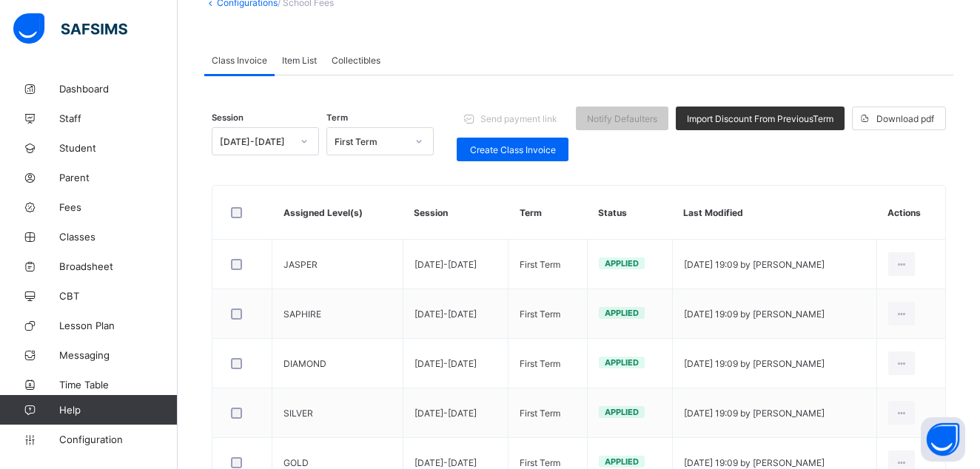 Image resolution: width=980 pixels, height=469 pixels. Describe the element at coordinates (337, 265) in the screenshot. I see `td: JASPER` at that location.